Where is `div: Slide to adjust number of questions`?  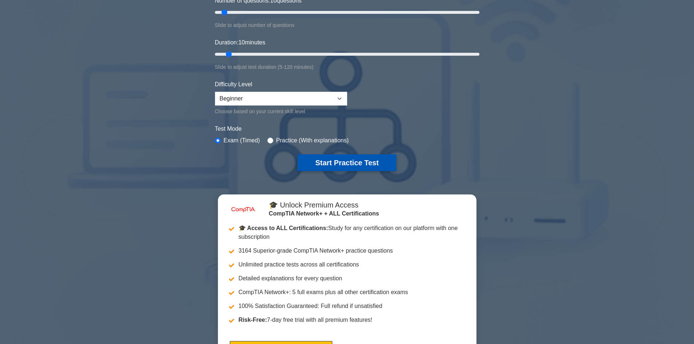 div: Slide to adjust number of questions is located at coordinates (347, 25).